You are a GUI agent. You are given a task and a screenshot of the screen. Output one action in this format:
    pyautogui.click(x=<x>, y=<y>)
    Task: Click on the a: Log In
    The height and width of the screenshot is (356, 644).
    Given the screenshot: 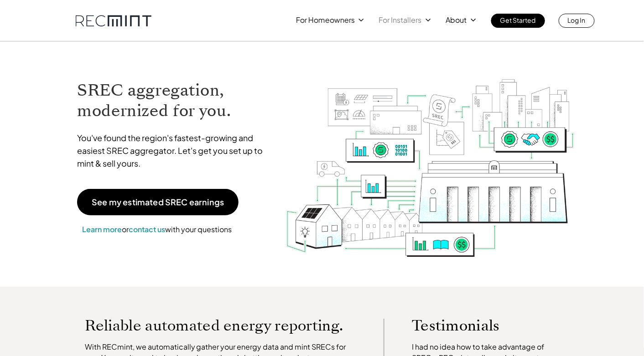 What is the action you would take?
    pyautogui.click(x=576, y=21)
    